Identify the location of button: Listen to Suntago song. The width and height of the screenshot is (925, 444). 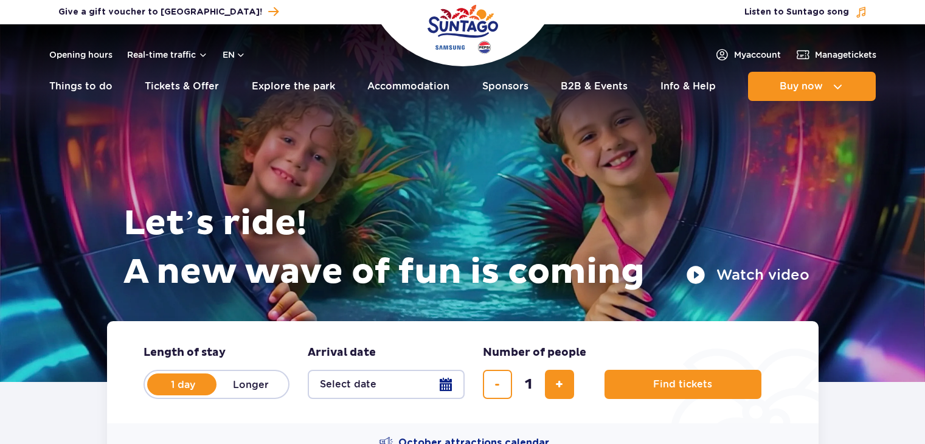
(806, 12).